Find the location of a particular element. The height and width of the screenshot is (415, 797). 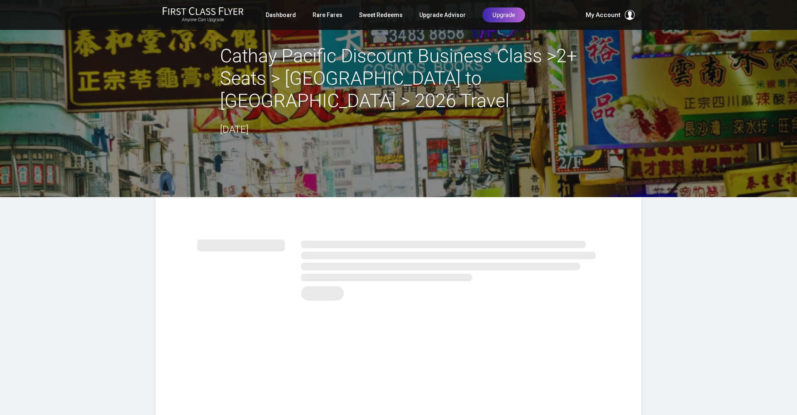

img: First Class Flyer is located at coordinates (203, 11).